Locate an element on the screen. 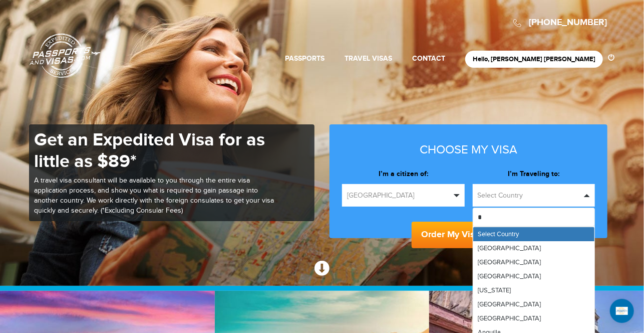 This screenshot has height=333, width=644. div: Open Intercom Messenger is located at coordinates (622, 311).